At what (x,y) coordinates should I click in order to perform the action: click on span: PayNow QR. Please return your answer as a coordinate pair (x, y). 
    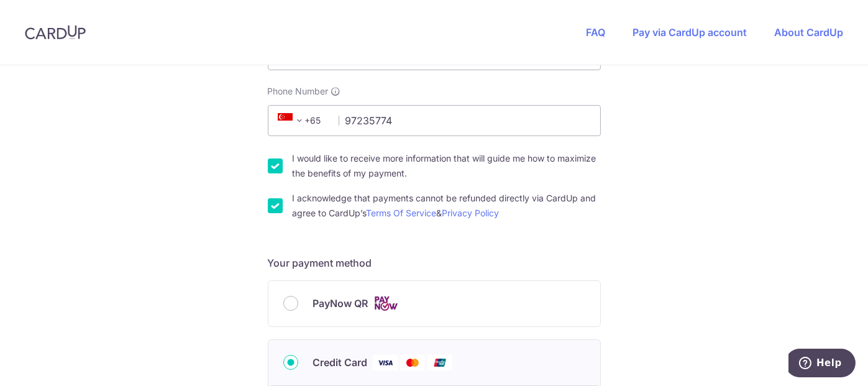
    Looking at the image, I should click on (340, 303).